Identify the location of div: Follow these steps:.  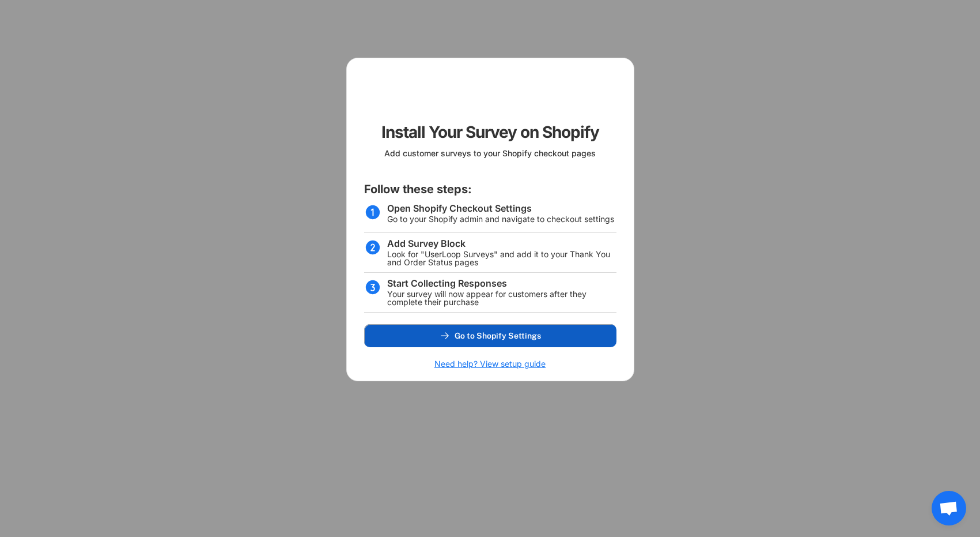
(418, 190).